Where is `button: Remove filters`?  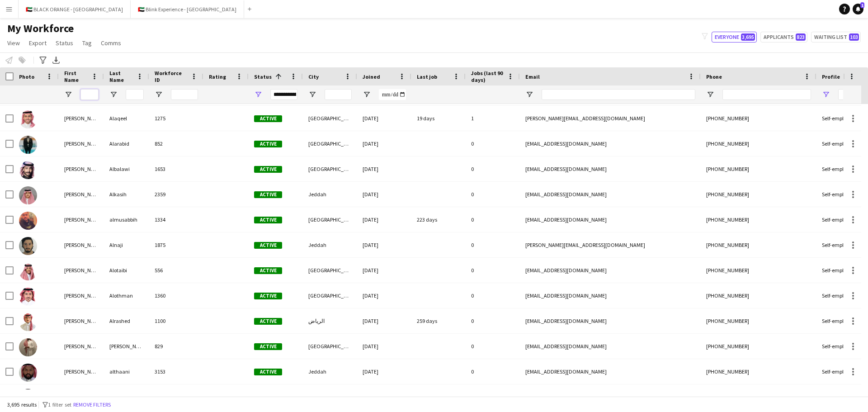
button: Remove filters is located at coordinates (91, 405).